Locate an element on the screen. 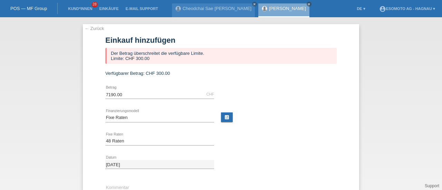 The height and width of the screenshot is (190, 442). a: Support is located at coordinates (432, 186).